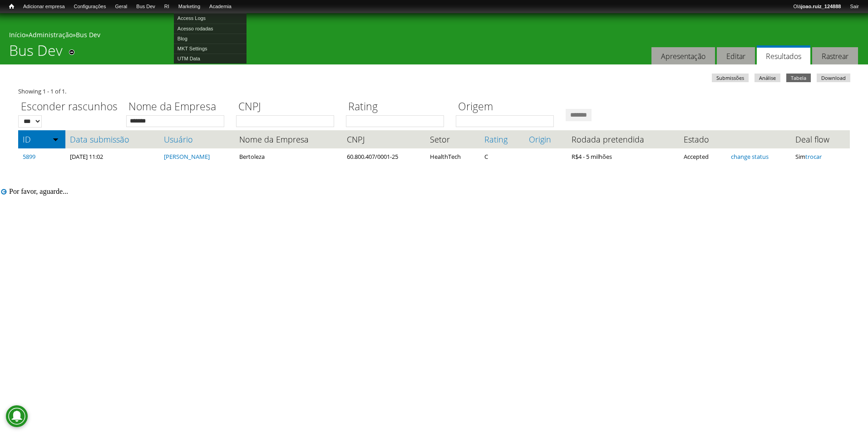  What do you see at coordinates (167, 7) in the screenshot?
I see `a: RI` at bounding box center [167, 7].